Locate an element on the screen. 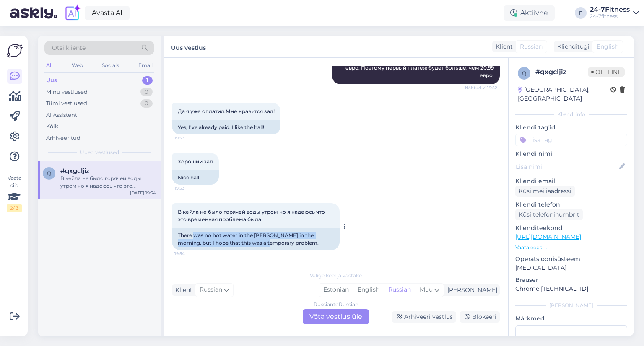 This screenshot has width=644, height=346. div: Nice hall is located at coordinates (196, 178).